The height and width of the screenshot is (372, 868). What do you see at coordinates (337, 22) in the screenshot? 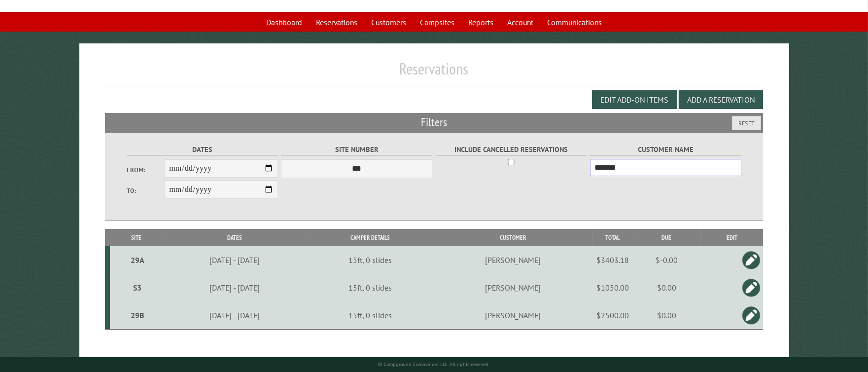
I see `a: Reservations` at bounding box center [337, 22].